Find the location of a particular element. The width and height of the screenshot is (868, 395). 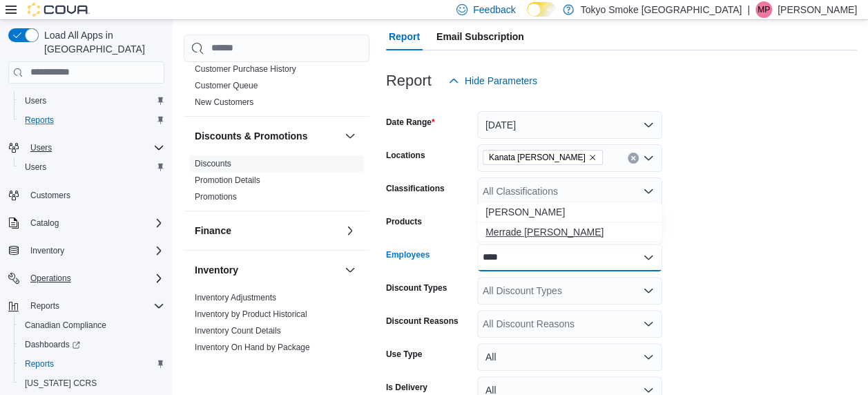

span: Washington CCRS is located at coordinates (92, 383).